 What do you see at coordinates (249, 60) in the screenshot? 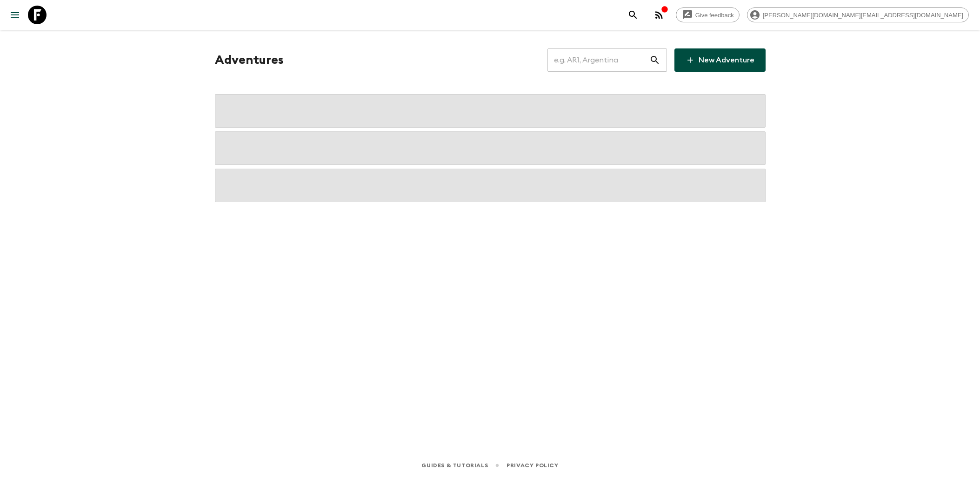
I see `h1: Adventures` at bounding box center [249, 60].